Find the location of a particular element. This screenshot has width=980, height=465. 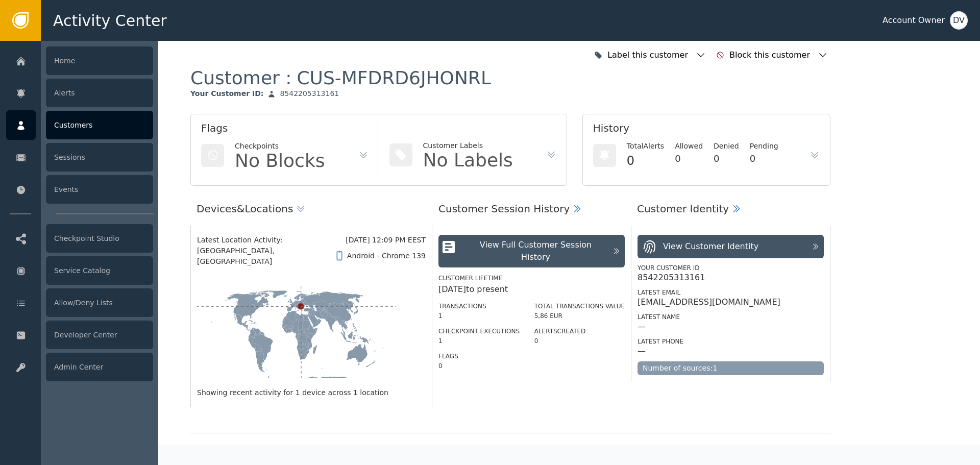

label: Total Transactions Value is located at coordinates (579, 307).